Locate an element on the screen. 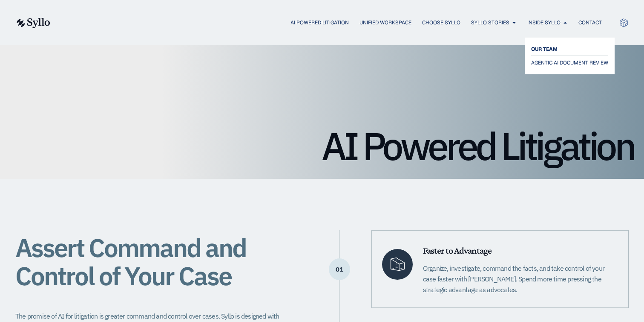 Image resolution: width=644 pixels, height=322 pixels. span: Faster to Advantage is located at coordinates (457, 250).